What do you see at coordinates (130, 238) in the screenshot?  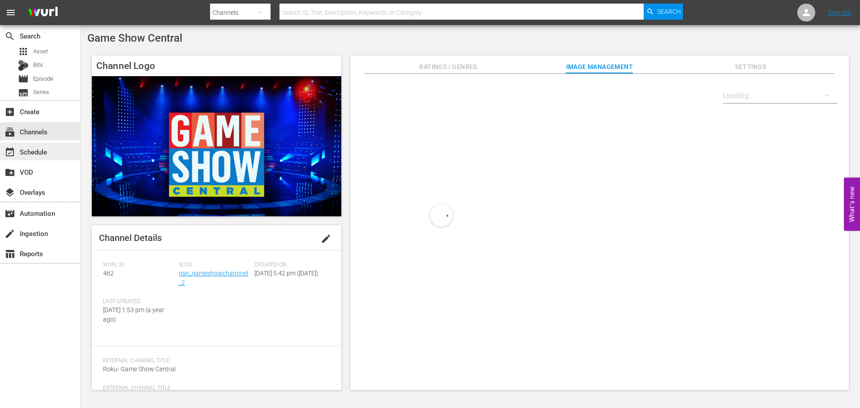 I see `span: Channel Details` at bounding box center [130, 238].